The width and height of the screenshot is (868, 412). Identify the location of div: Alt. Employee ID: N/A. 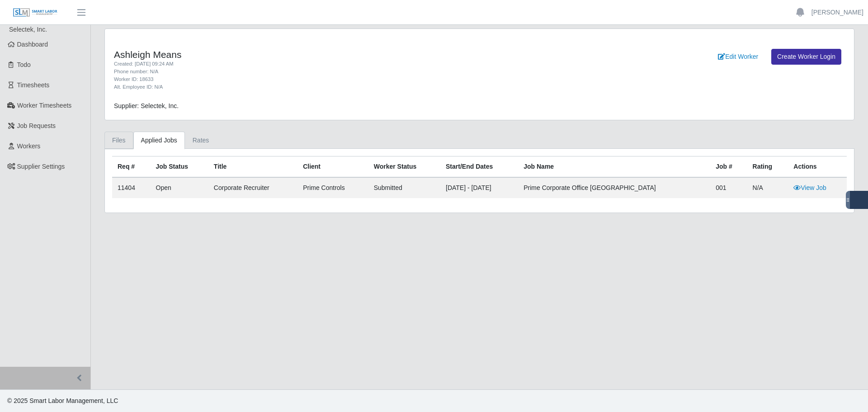
(324, 87).